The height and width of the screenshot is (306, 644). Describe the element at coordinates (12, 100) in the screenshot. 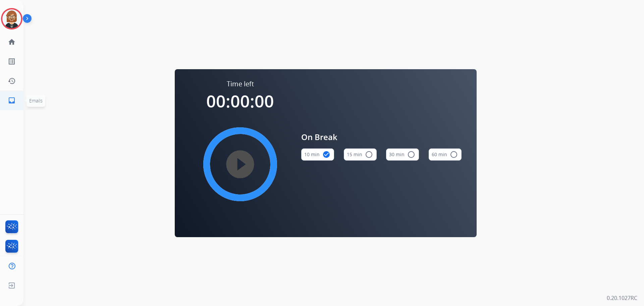

I see `mat-icon: inbox` at that location.